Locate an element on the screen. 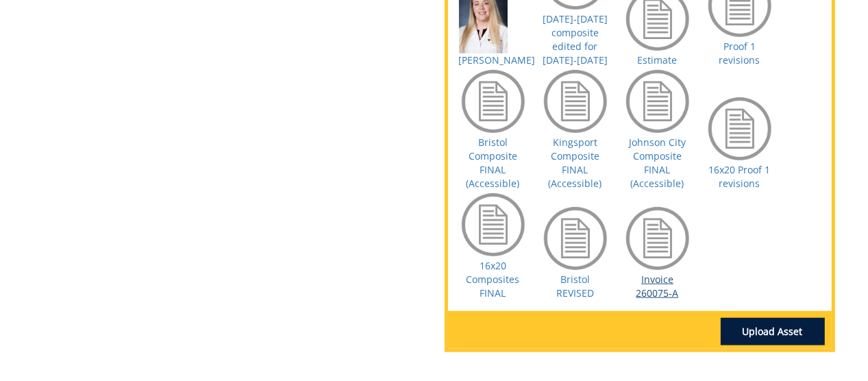 This screenshot has width=868, height=381. a: Bristol REVISED is located at coordinates (575, 286).